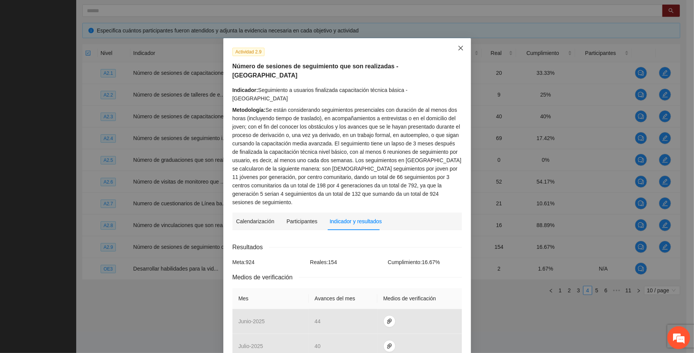 The width and height of the screenshot is (694, 353). Describe the element at coordinates (425, 262) in the screenshot. I see `div: Cumplimiento: 16.67 %` at that location.